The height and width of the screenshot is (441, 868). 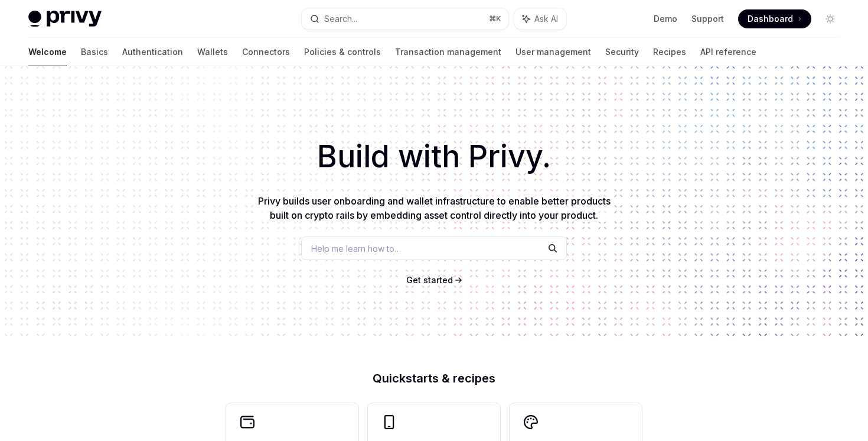 I want to click on h1: Build with Privy., so click(x=434, y=156).